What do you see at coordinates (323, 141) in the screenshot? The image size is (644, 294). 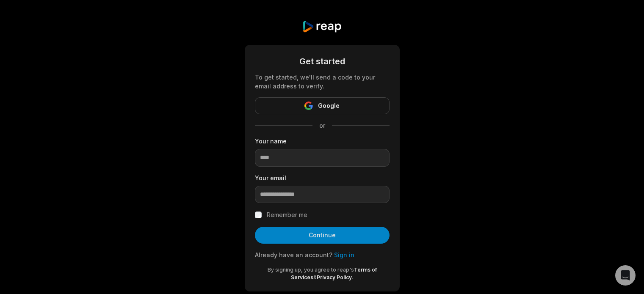 I see `label: Your name` at bounding box center [323, 141].